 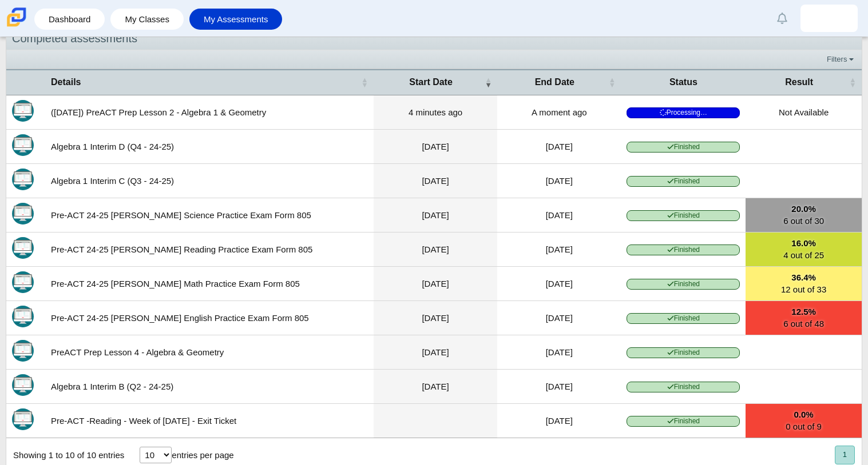 What do you see at coordinates (829, 19) in the screenshot?
I see `img: kamariana.spencer.HzPbzk` at bounding box center [829, 19].